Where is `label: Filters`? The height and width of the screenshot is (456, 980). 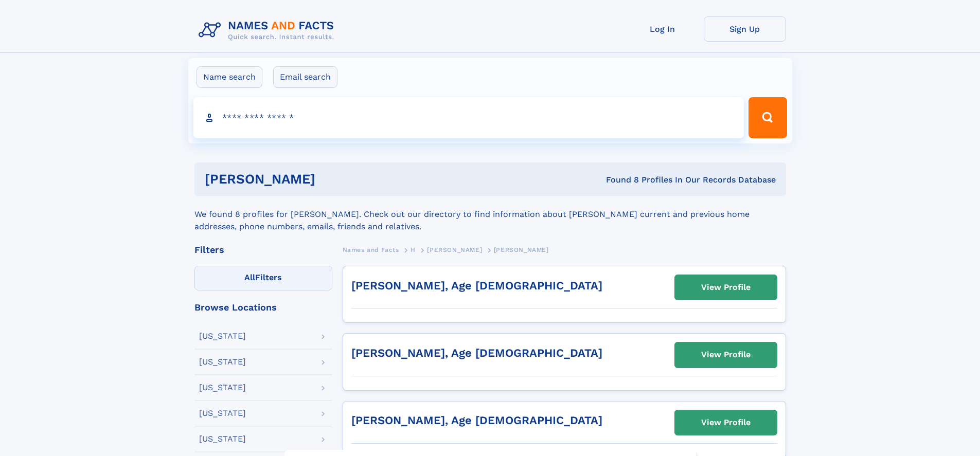 label: Filters is located at coordinates (264, 278).